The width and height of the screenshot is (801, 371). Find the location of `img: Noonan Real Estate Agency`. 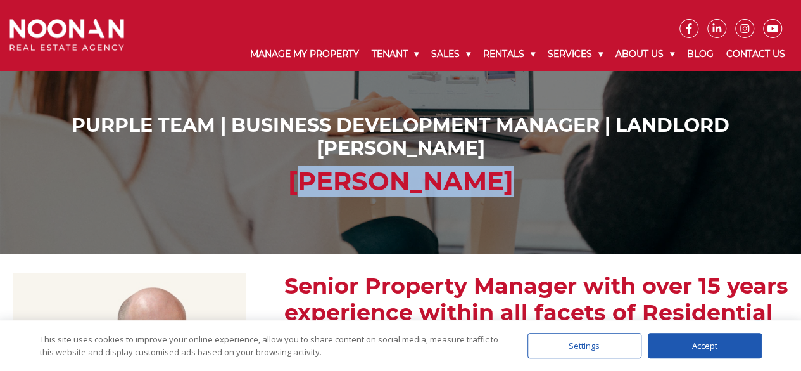

img: Noonan Real Estate Agency is located at coordinates (67, 35).